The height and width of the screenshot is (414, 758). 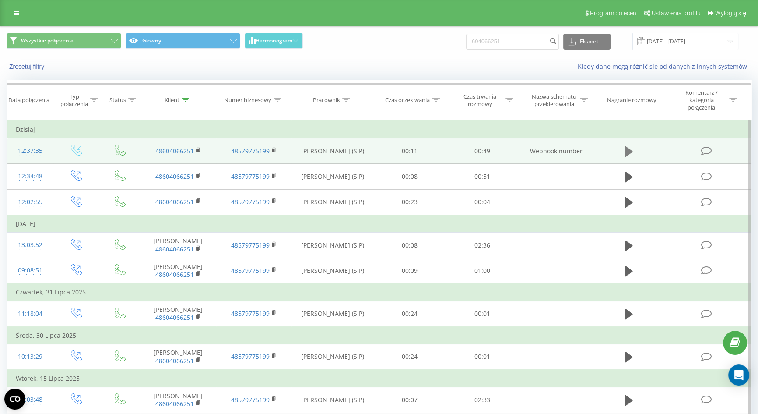 I want to click on div: 11:18:04, so click(x=30, y=313).